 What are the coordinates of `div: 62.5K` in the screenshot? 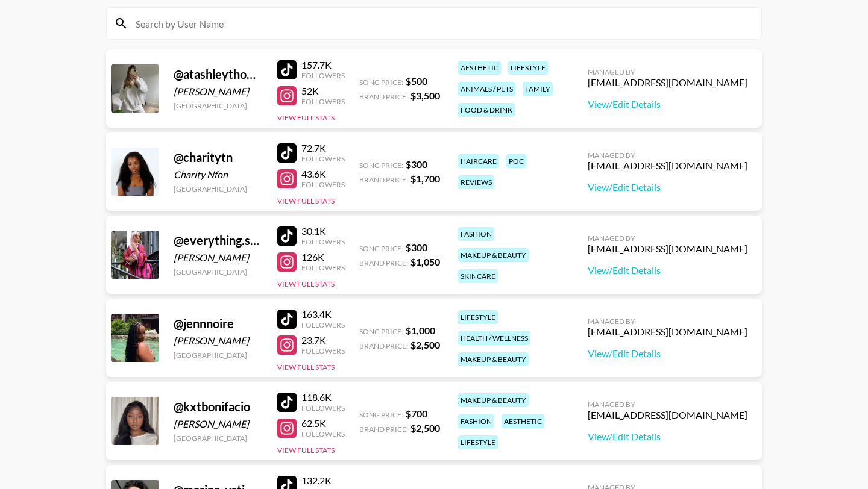 It's located at (324, 423).